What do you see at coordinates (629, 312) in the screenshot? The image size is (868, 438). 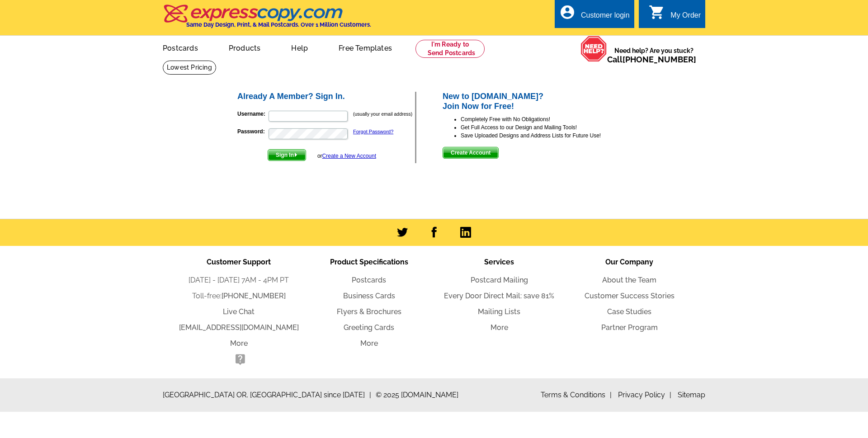 I see `a: Case Studies` at bounding box center [629, 312].